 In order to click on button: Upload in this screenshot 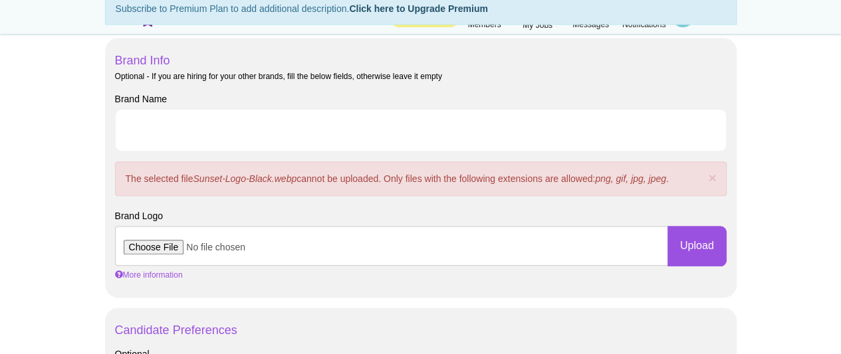, I will do `click(697, 246)`.